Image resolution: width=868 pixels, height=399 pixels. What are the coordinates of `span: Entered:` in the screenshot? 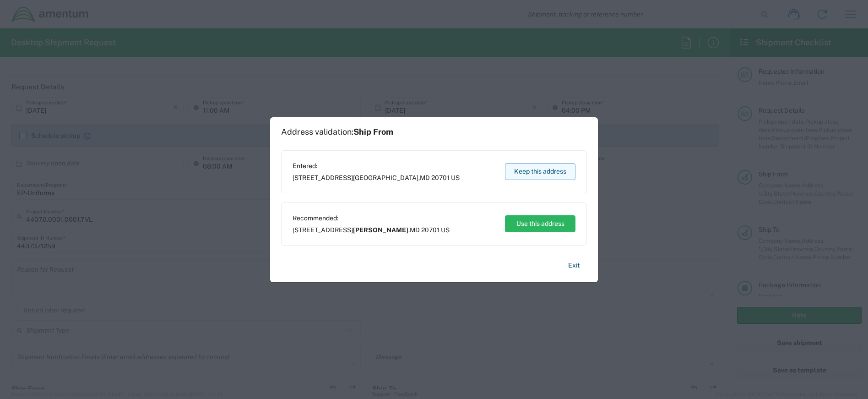 It's located at (376, 166).